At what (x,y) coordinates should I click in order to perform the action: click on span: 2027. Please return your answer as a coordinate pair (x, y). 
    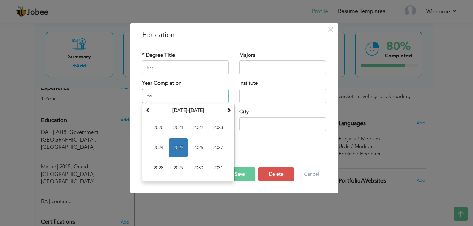
    Looking at the image, I should click on (218, 148).